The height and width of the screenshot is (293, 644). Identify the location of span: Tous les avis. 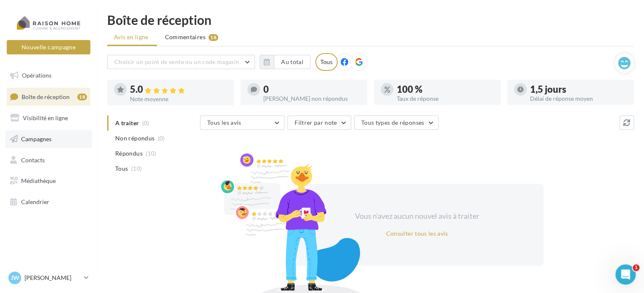
(224, 123).